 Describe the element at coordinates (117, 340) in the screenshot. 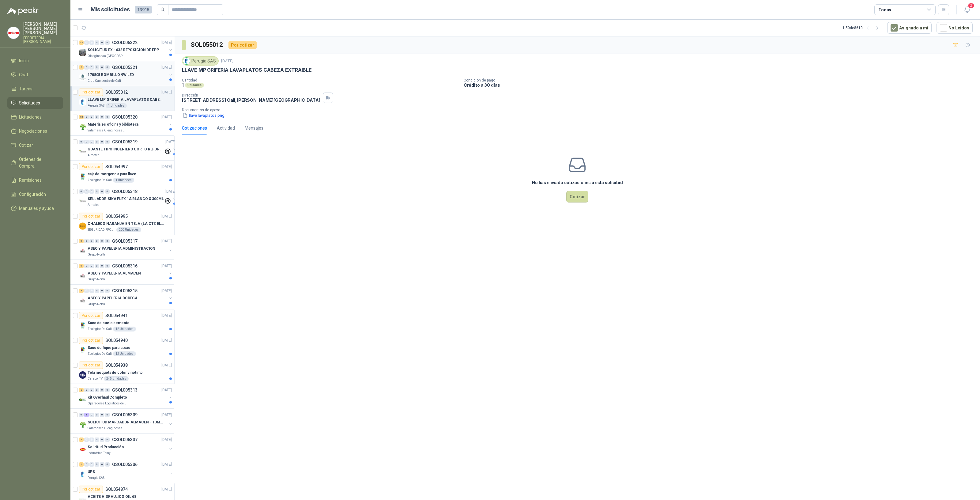

I see `p: SOL054940` at that location.